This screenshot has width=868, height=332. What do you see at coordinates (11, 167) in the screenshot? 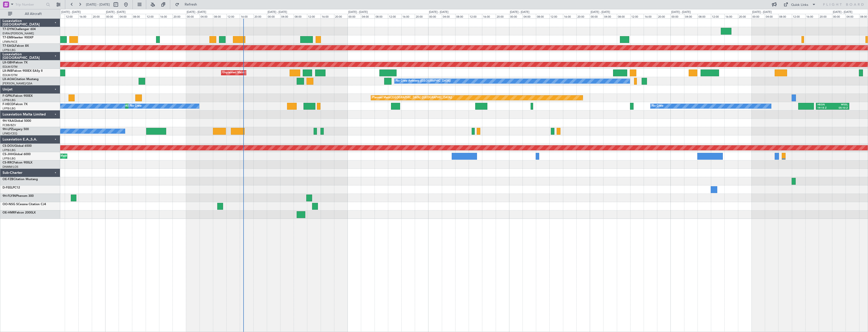
I see `a: DNMM/LOS` at bounding box center [11, 167].